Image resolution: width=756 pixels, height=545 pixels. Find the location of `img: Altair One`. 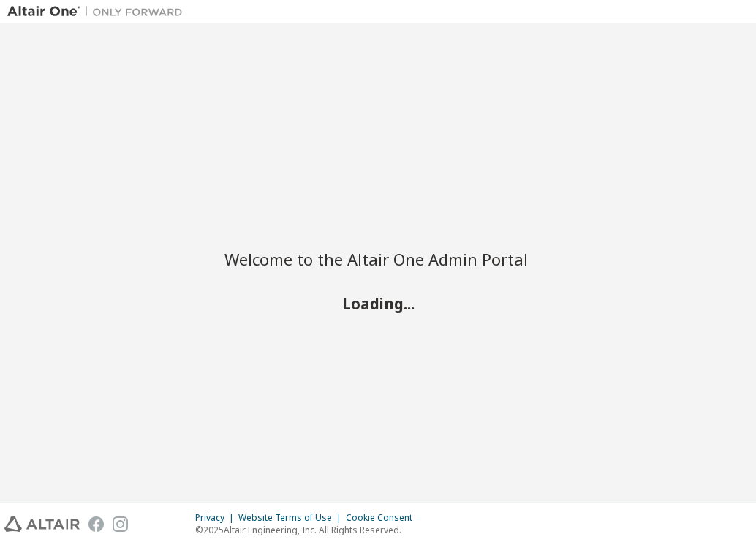

img: Altair One is located at coordinates (99, 11).